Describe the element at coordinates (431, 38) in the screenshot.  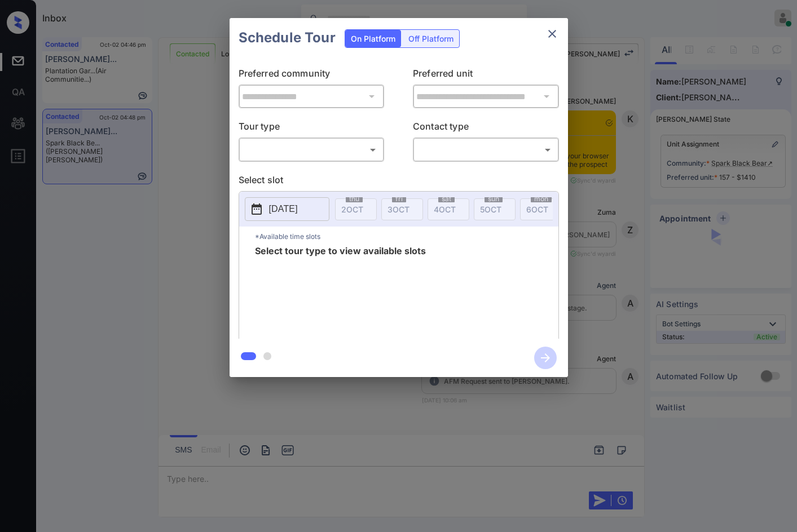
I see `div: Off Platform` at that location.